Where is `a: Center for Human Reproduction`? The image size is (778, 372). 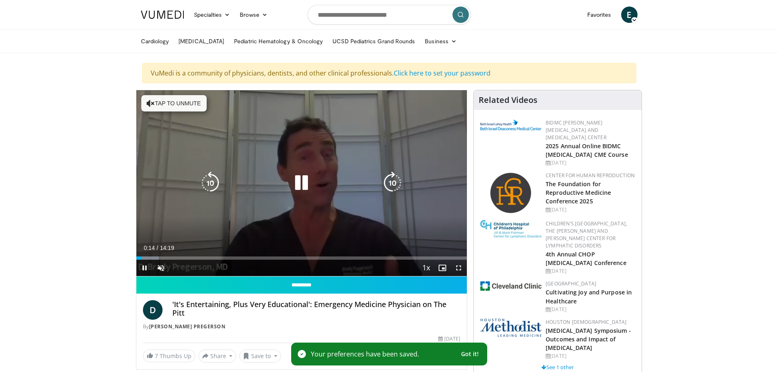 a: Center for Human Reproduction is located at coordinates (590, 175).